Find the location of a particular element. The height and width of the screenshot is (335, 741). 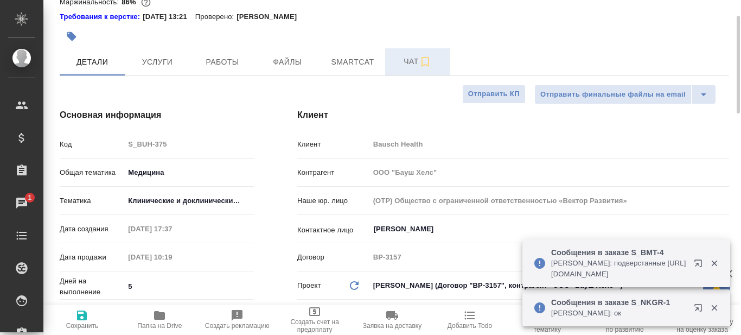

span: Smartcat is located at coordinates (353, 62).